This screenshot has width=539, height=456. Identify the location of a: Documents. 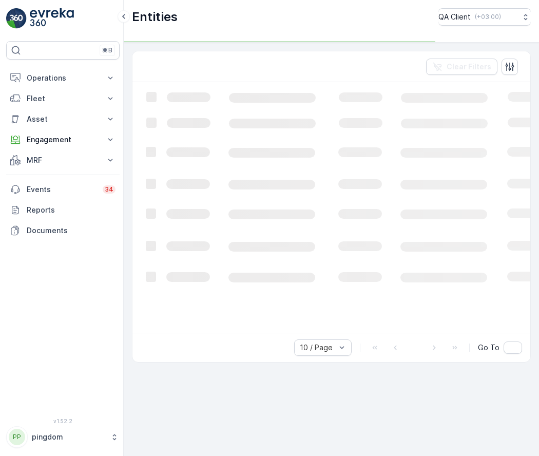
(63, 231).